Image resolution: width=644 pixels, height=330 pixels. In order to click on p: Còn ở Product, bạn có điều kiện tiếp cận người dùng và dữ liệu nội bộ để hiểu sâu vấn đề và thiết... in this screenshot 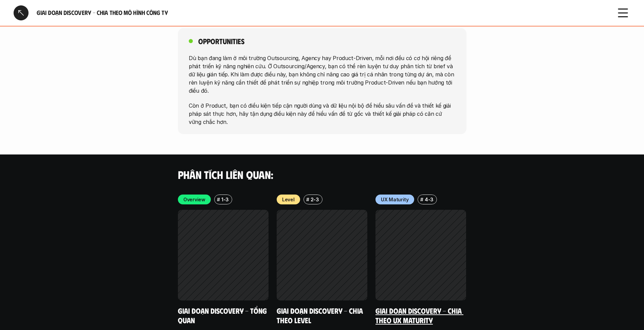, I will do `click(322, 114)`.